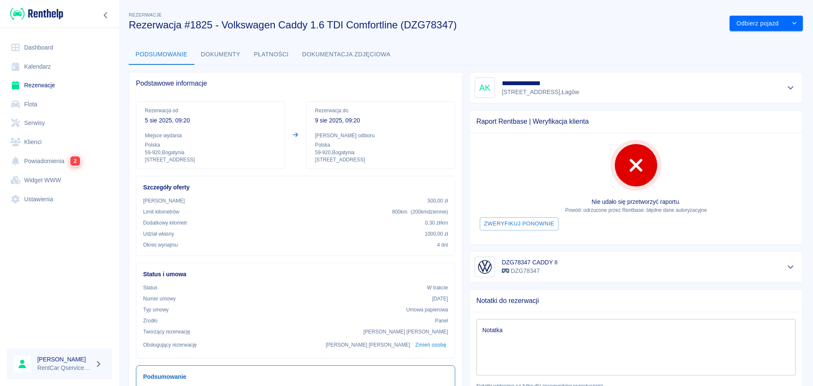 This screenshot has height=386, width=813. Describe the element at coordinates (59, 180) in the screenshot. I see `a: Widget WWW` at that location.